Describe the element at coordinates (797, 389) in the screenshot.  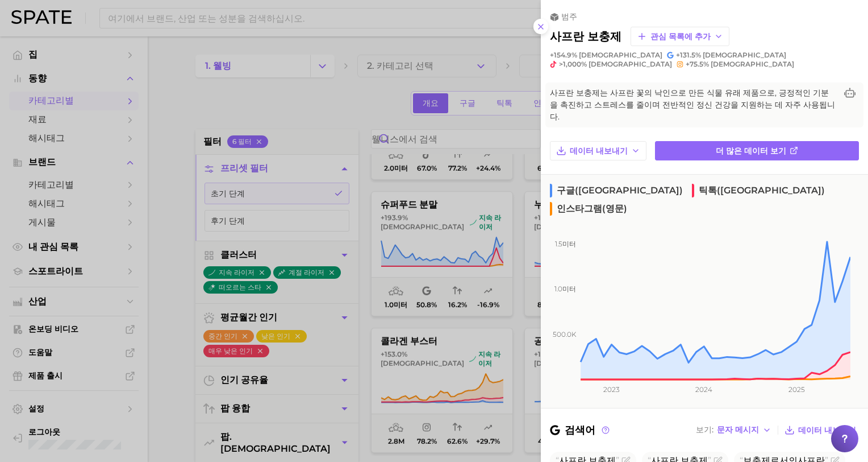
I see `tspan: 2025` at that location.